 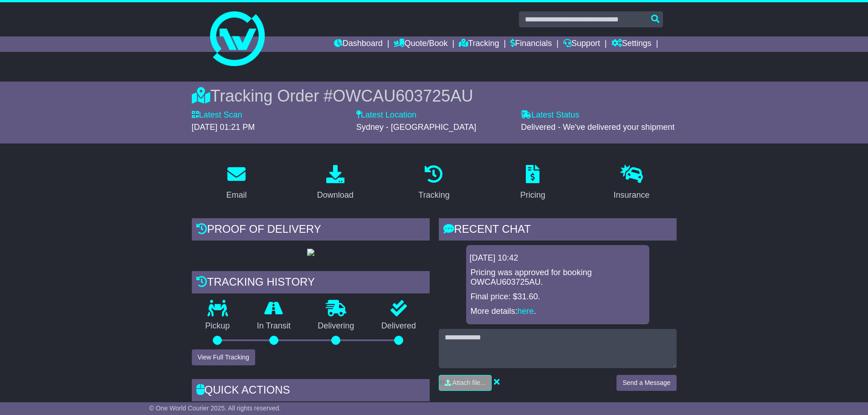 I want to click on div: Proof of Delivery, so click(x=311, y=231).